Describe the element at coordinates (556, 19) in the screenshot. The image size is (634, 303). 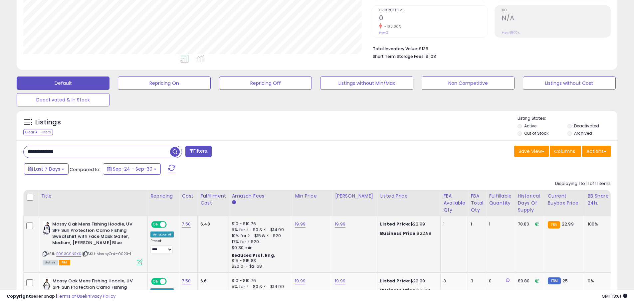
I see `h2: N/A` at that location.